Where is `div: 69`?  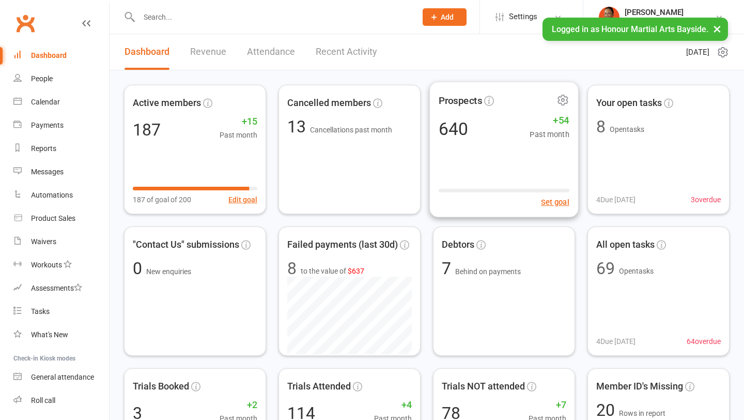
div: 69 is located at coordinates (606, 268).